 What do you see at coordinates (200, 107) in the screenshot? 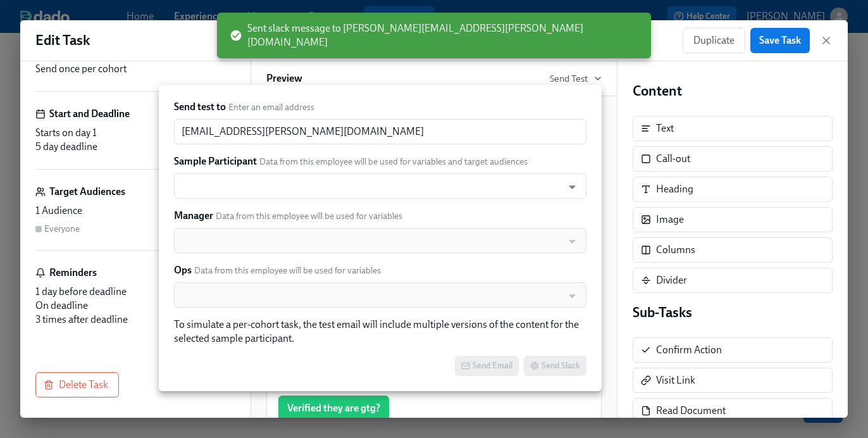
I see `label: Send test to` at bounding box center [200, 107].